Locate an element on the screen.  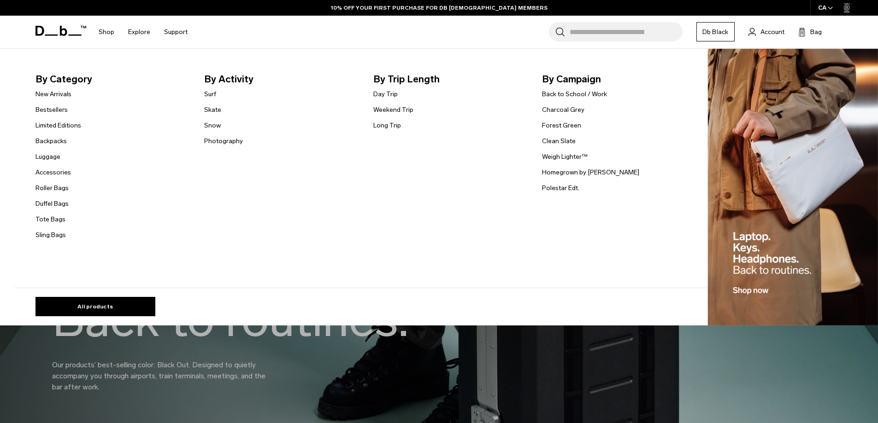
a: Support is located at coordinates (176, 32).